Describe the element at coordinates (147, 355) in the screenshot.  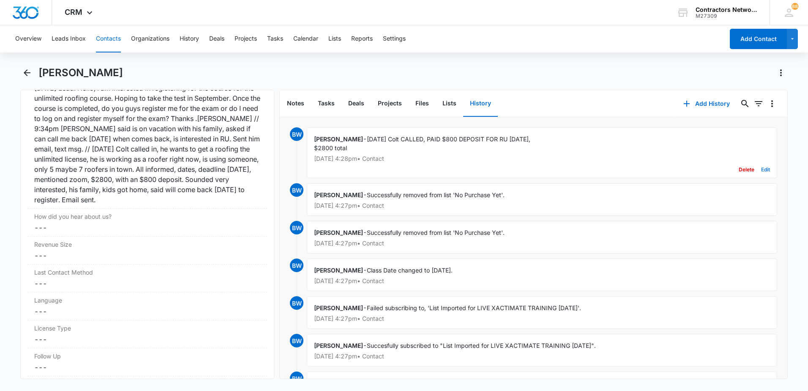
I see `label: Follow Up` at that location.